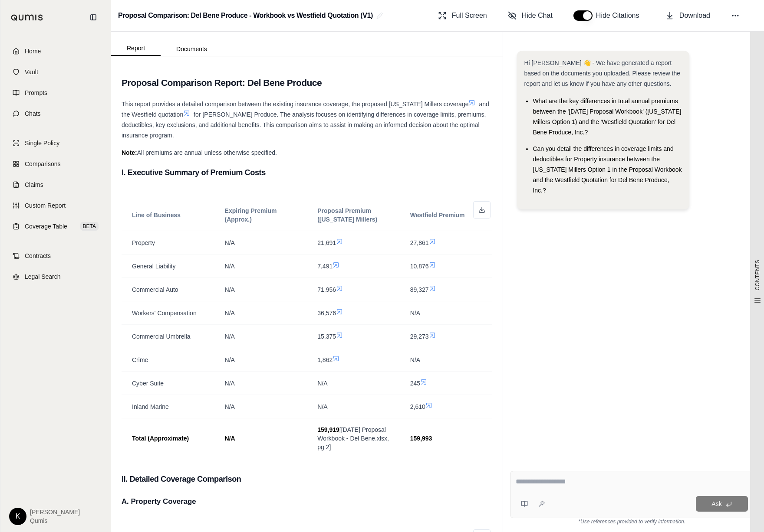 The image size is (764, 532). I want to click on span: 10,876, so click(419, 266).